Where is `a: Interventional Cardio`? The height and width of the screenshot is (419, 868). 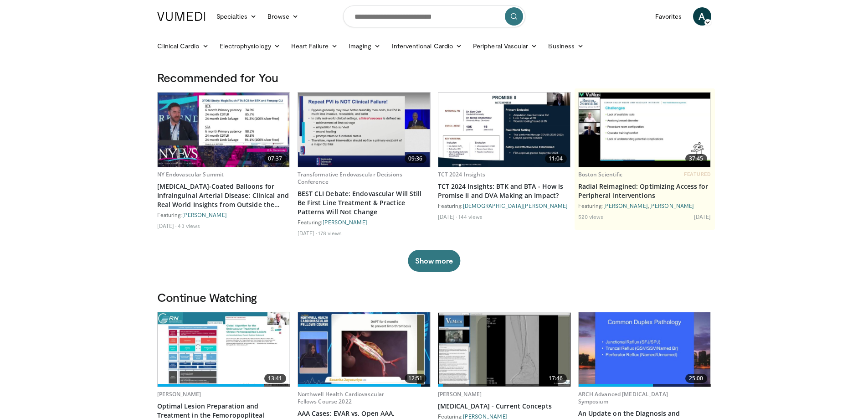
a: Interventional Cardio is located at coordinates (427, 46).